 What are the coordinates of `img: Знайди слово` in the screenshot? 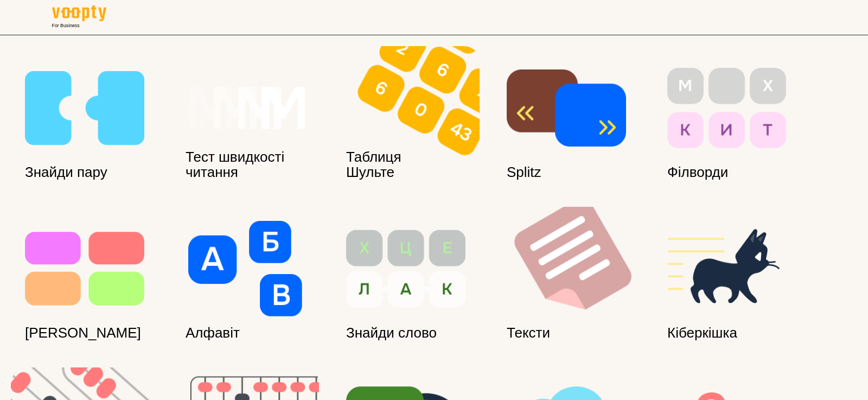 It's located at (406, 269).